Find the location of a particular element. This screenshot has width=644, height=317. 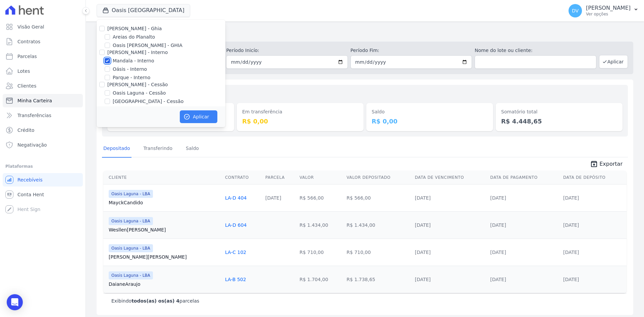

span: Conta Hent is located at coordinates (31, 195).